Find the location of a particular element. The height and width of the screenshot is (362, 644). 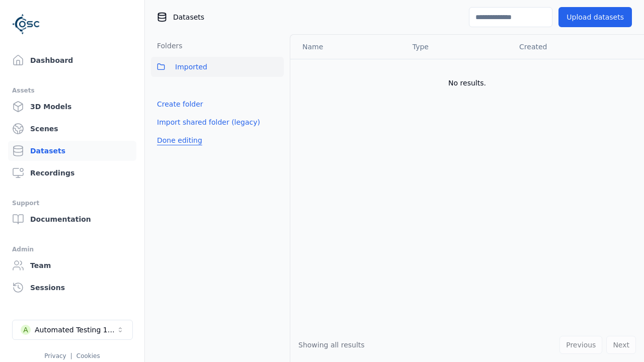

h3: Folders is located at coordinates (167, 46).